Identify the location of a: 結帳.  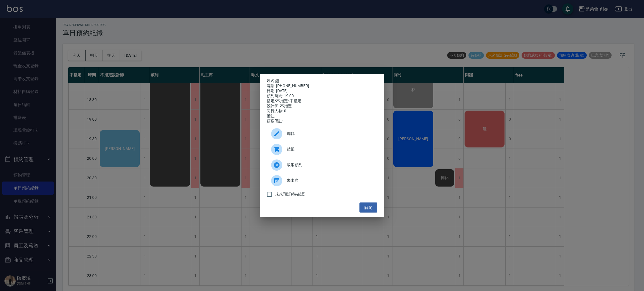
(322, 149).